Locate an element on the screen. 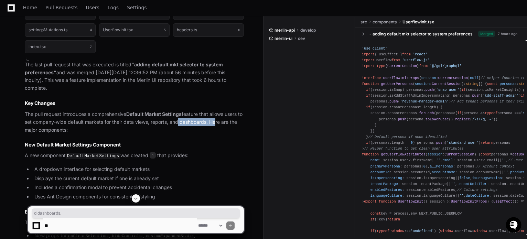 Image resolution: width=527 pixels, height=239 pixels. a: Powered byPylon is located at coordinates (66, 75).